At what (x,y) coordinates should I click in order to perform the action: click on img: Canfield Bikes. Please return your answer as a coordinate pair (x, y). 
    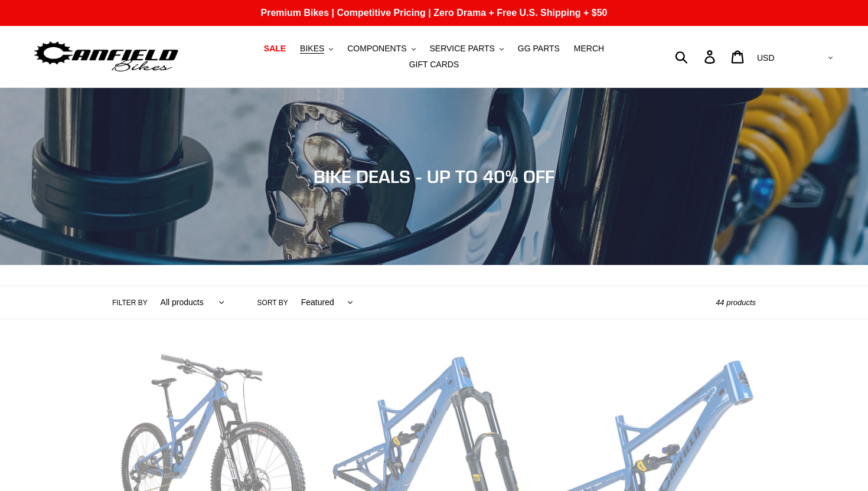
    Looking at the image, I should click on (107, 57).